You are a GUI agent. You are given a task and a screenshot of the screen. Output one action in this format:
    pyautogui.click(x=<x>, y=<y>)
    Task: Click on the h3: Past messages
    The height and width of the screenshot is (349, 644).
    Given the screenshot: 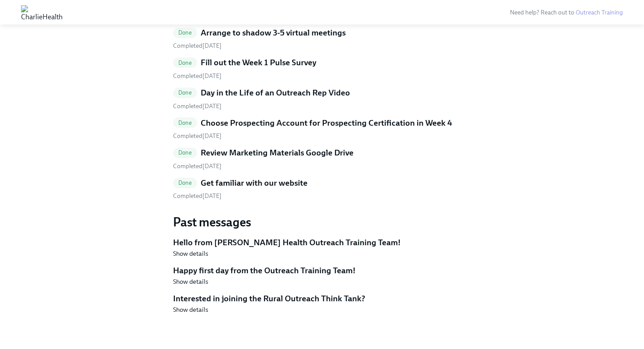 What is the action you would take?
    pyautogui.click(x=322, y=222)
    